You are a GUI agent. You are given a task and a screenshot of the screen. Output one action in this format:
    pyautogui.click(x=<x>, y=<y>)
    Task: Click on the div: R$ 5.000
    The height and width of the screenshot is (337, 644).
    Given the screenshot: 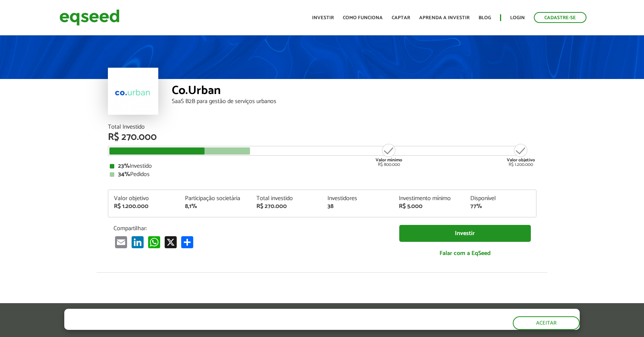 What is the action you would take?
    pyautogui.click(x=429, y=206)
    